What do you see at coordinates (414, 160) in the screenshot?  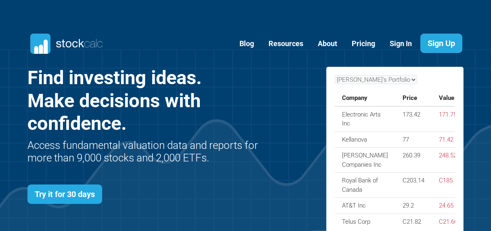 I see `td: 260.39` at bounding box center [414, 160].